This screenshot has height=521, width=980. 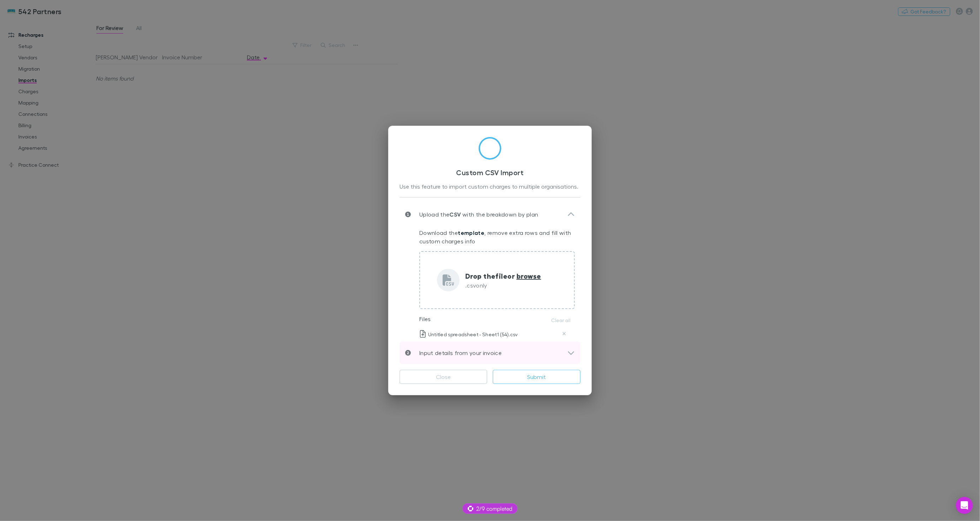 I want to click on p: .csv only, so click(x=503, y=285).